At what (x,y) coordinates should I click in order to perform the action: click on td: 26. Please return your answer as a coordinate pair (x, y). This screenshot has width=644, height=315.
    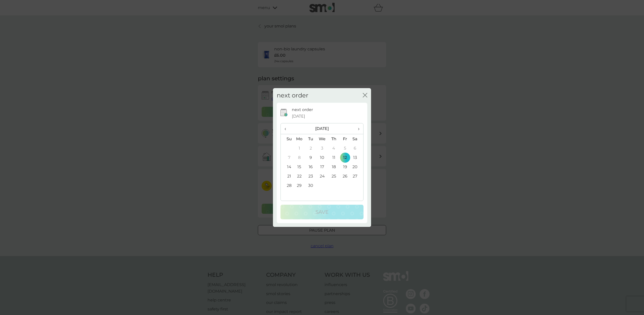
    Looking at the image, I should click on (345, 176).